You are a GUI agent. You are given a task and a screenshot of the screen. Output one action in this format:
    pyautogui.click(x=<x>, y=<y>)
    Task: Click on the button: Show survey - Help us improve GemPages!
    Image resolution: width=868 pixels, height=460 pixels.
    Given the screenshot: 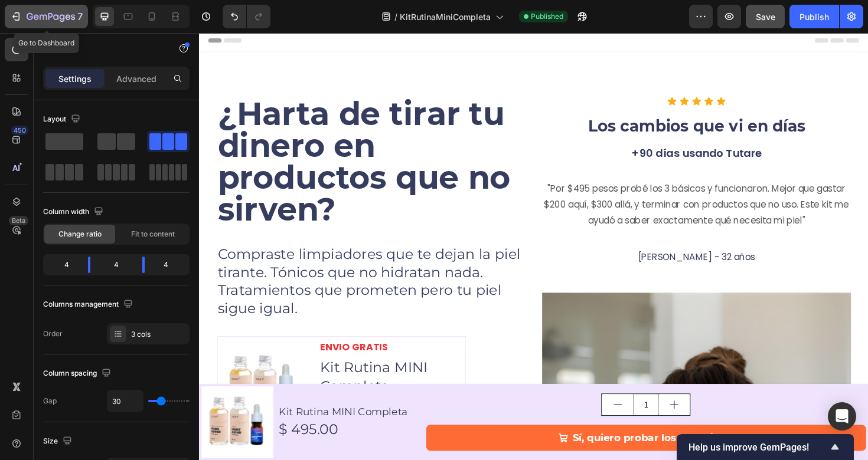 What is the action you would take?
    pyautogui.click(x=766, y=447)
    